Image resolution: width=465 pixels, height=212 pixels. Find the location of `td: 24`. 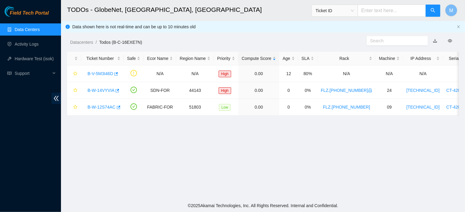

td: 24 is located at coordinates (389, 91).